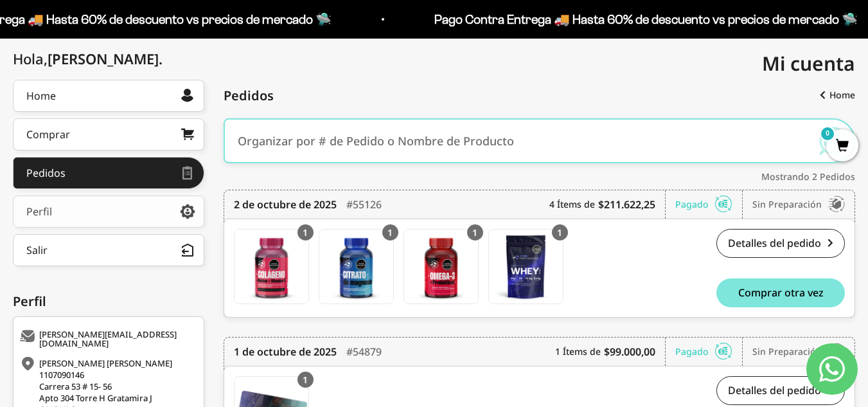  I want to click on div: Comprar, so click(48, 134).